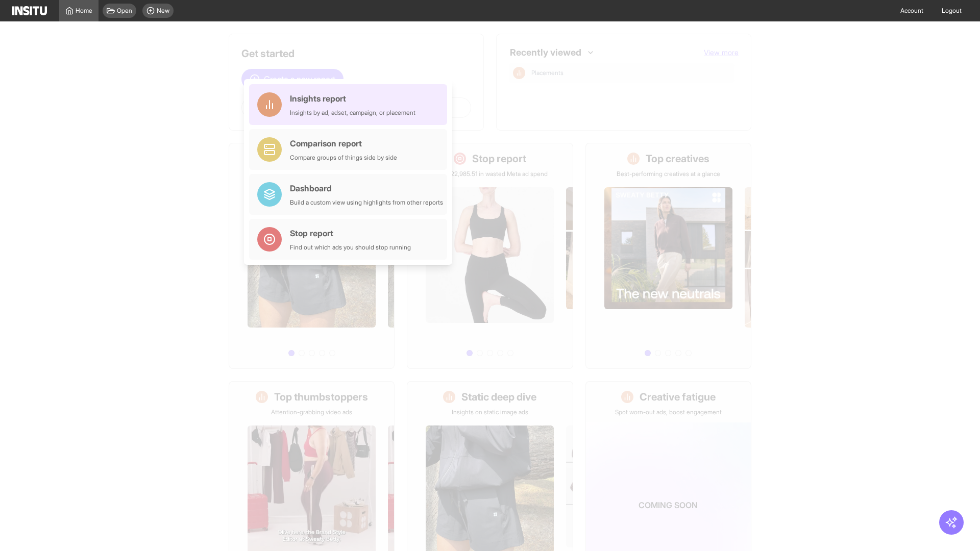  I want to click on img: Logo, so click(29, 11).